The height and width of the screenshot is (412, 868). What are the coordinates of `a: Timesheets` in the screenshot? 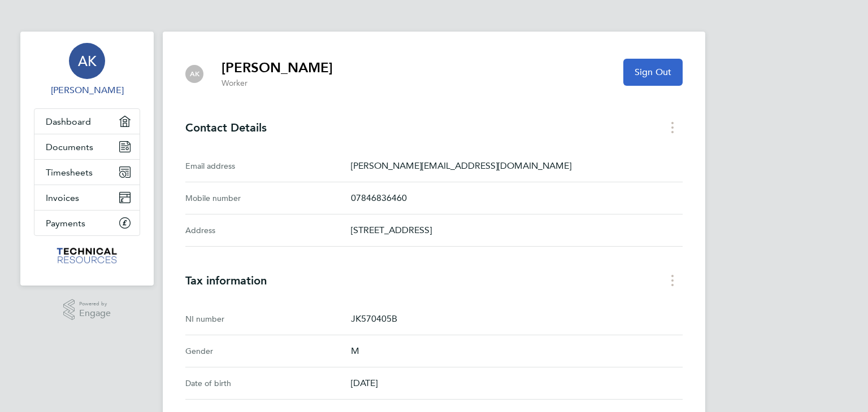 It's located at (87, 172).